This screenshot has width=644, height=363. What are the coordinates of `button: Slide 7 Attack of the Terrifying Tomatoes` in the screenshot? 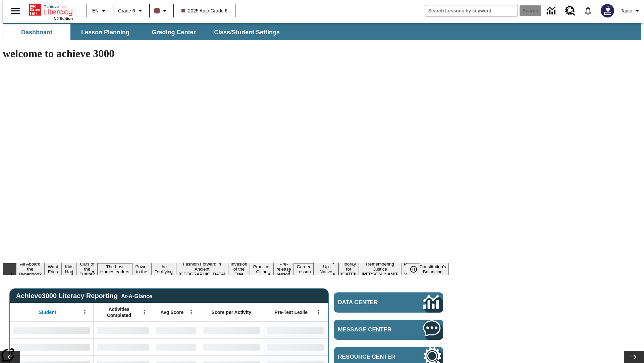 It's located at (164, 269).